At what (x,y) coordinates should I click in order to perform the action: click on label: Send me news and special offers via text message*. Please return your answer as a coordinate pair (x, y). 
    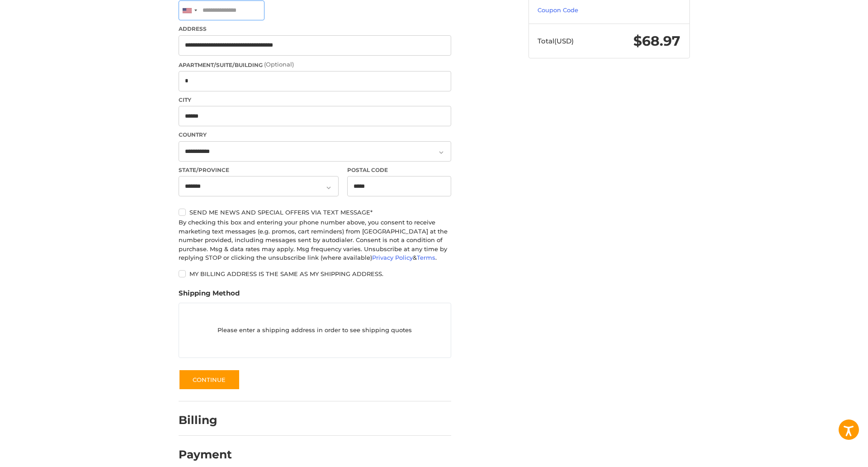
    Looking at the image, I should click on (314, 212).